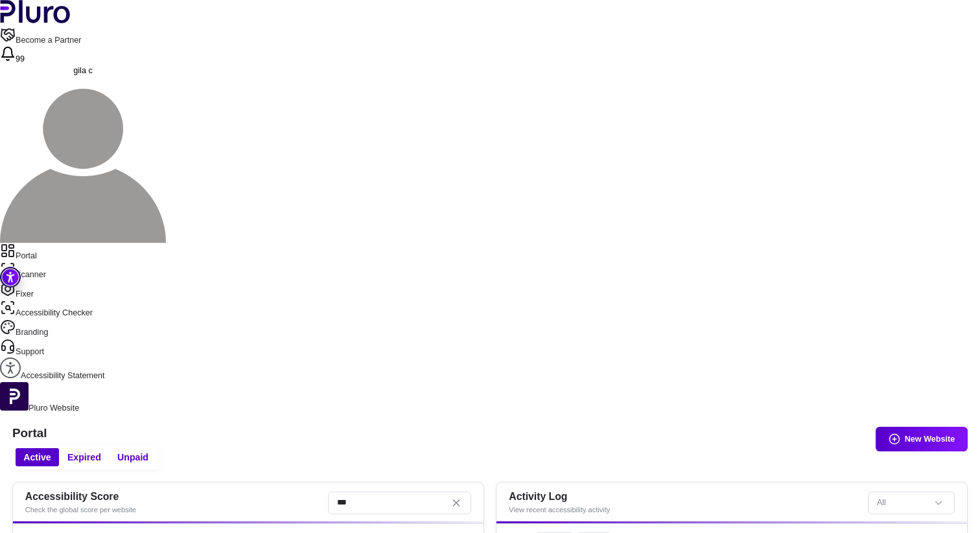  What do you see at coordinates (683, 510) in the screenshot?
I see `div: View recent accessibility activity` at bounding box center [683, 510].